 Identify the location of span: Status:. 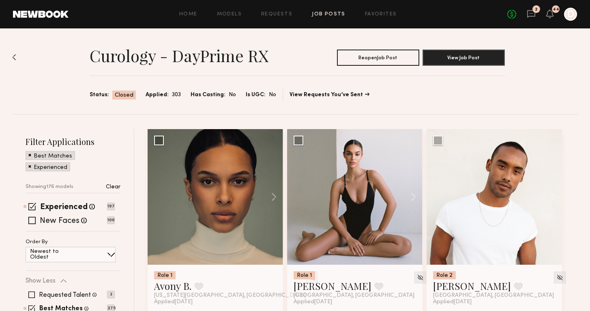
(99, 95).